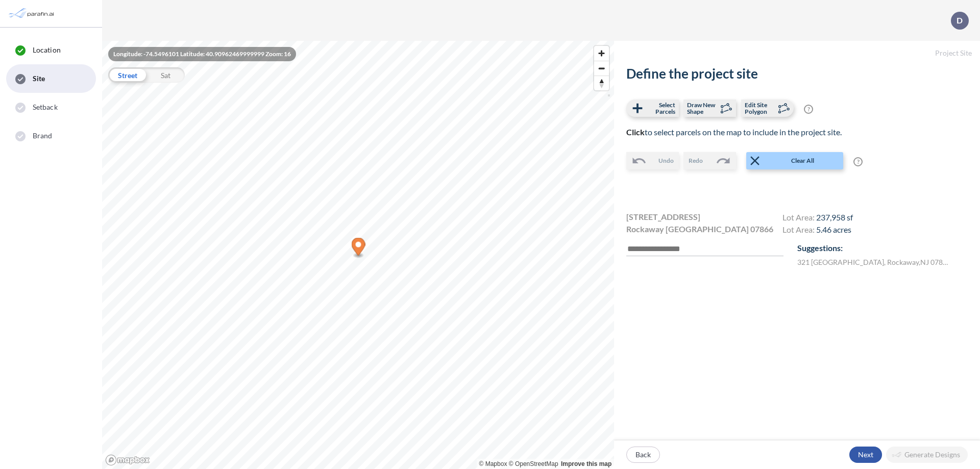  Describe the element at coordinates (866, 454) in the screenshot. I see `button: Next` at that location.